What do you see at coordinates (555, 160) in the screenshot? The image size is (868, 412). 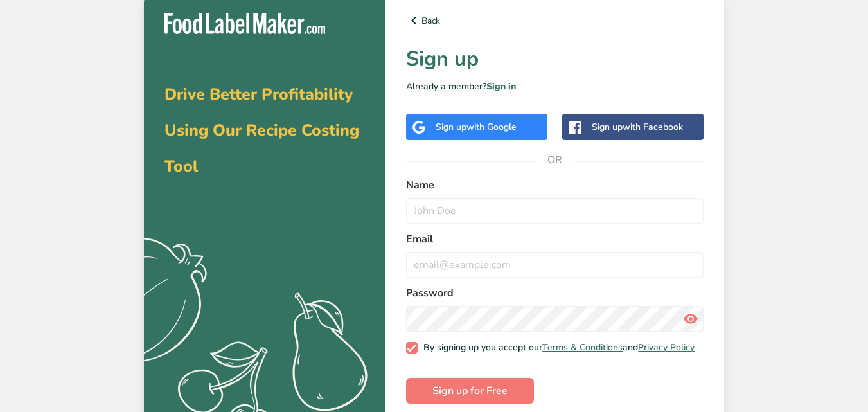 I see `span: OR` at bounding box center [555, 160].